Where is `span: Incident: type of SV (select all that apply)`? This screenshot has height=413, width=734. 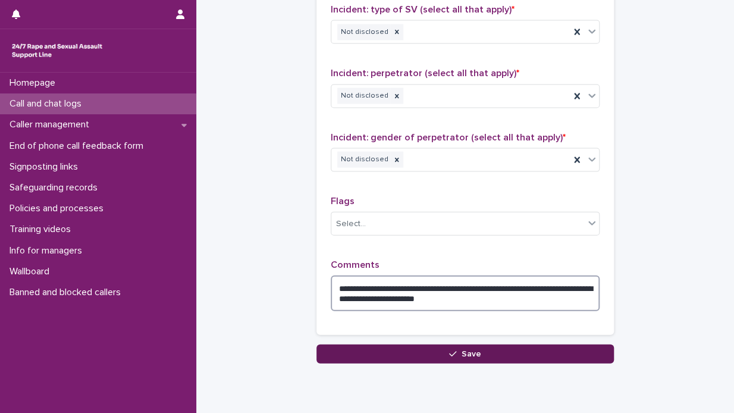
span: Incident: type of SV (select all that apply) is located at coordinates (422, 10).